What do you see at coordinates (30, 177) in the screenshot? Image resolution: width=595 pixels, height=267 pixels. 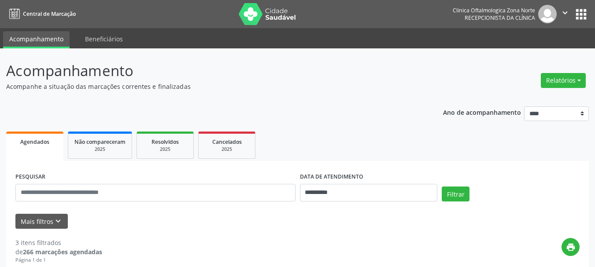 I see `label: PESQUISAR` at bounding box center [30, 177].